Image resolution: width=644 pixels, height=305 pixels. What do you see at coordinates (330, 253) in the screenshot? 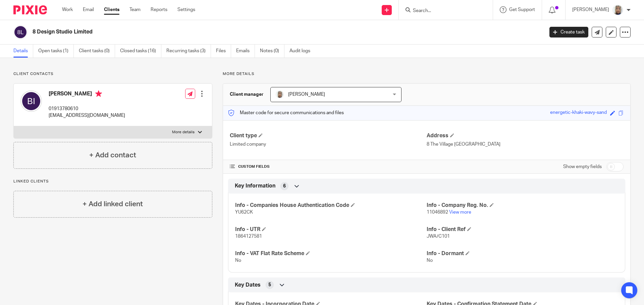
I see `h4: Info - VAT Flat Rate Scheme` at bounding box center [330, 253].